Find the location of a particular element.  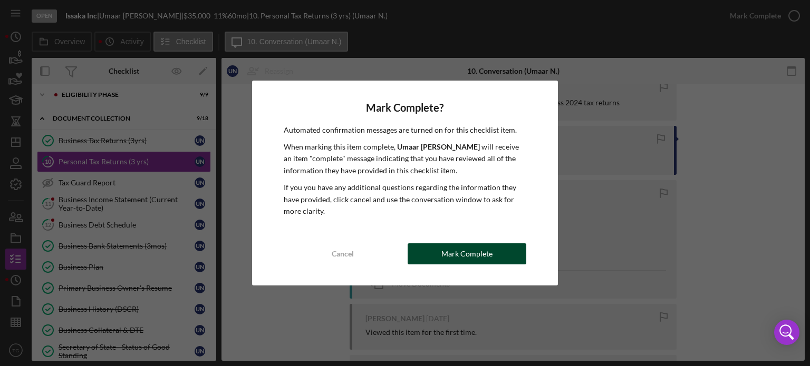

button: Cancel is located at coordinates (343, 254).